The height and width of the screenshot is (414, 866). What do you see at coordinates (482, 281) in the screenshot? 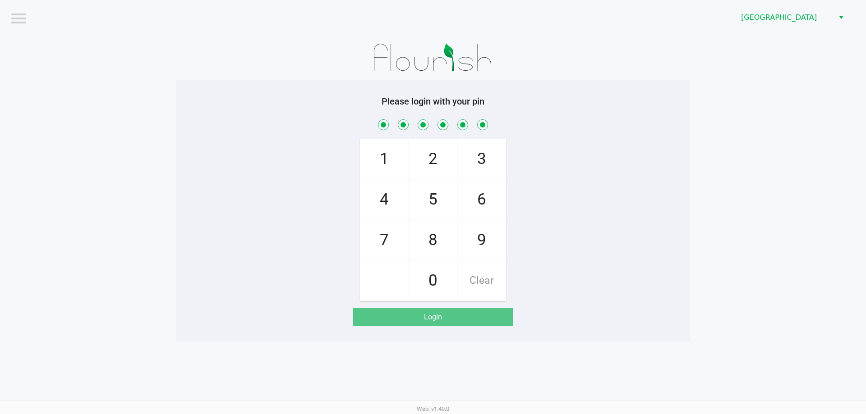
I see `span: Clear` at bounding box center [482, 281].